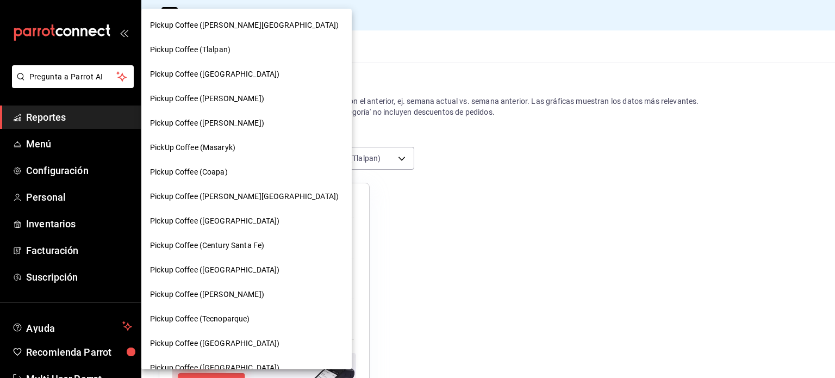 The height and width of the screenshot is (378, 835). Describe the element at coordinates (200, 318) in the screenshot. I see `span: Pickup Coffee (Tecnoparque)` at that location.